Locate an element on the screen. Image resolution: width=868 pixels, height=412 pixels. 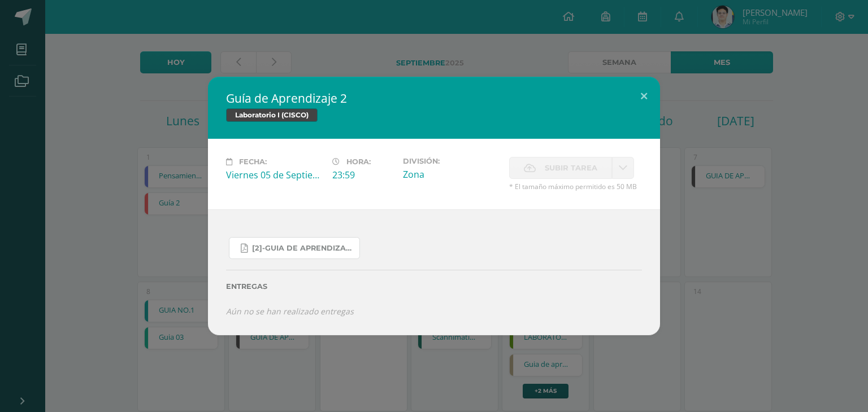
span: Hora: is located at coordinates (359, 161).